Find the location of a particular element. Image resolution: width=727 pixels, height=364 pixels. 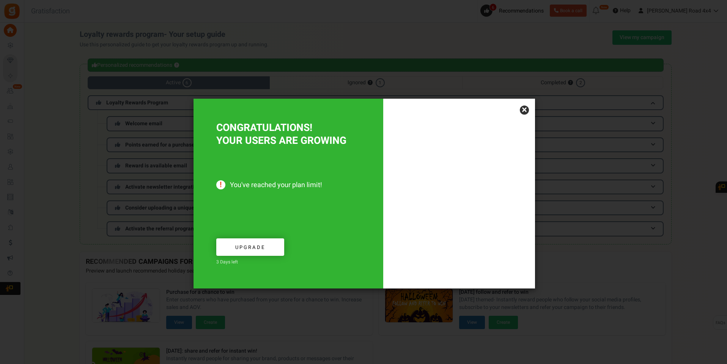

span: Upgrade is located at coordinates (250, 247).